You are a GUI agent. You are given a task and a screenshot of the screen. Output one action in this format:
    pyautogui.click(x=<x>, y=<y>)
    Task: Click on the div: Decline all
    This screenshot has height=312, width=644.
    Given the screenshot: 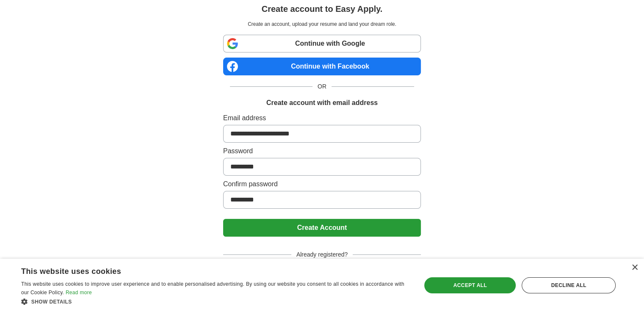 What is the action you would take?
    pyautogui.click(x=569, y=286)
    